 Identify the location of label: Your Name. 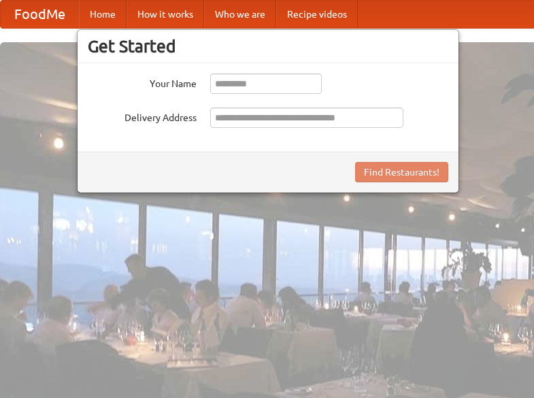
(142, 82).